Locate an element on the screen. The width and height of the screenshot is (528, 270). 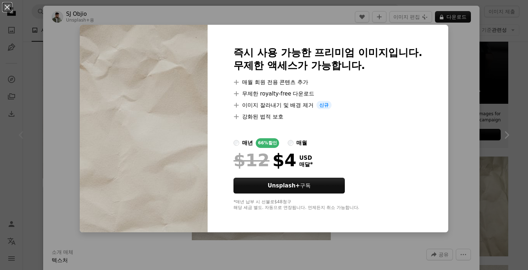
span: USD is located at coordinates (306, 158).